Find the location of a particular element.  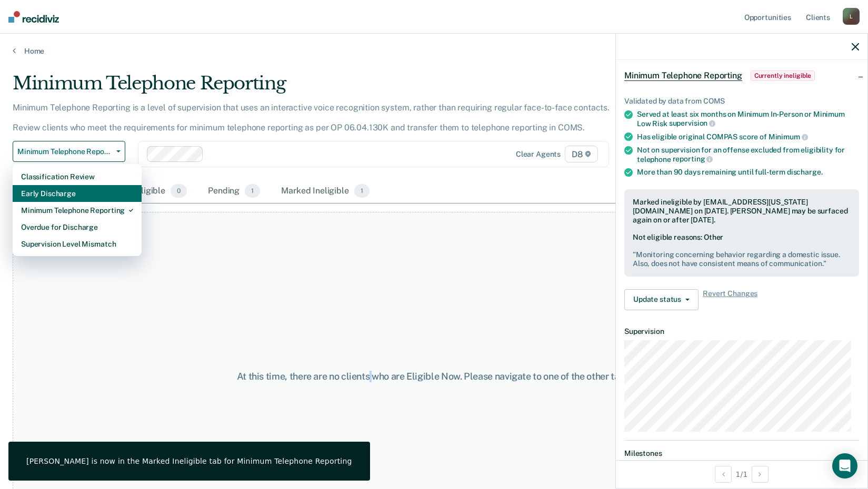

dt: Supervision is located at coordinates (742, 332).